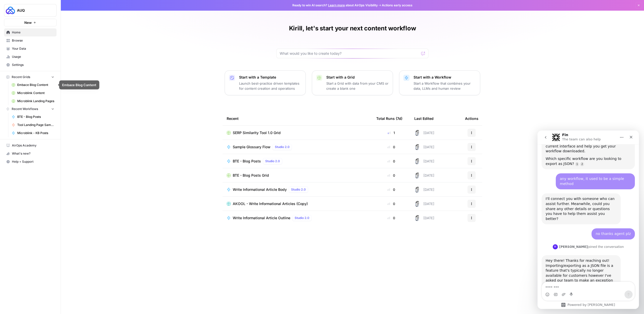 This screenshot has width=644, height=314. I want to click on span: Actions early access, so click(397, 5).